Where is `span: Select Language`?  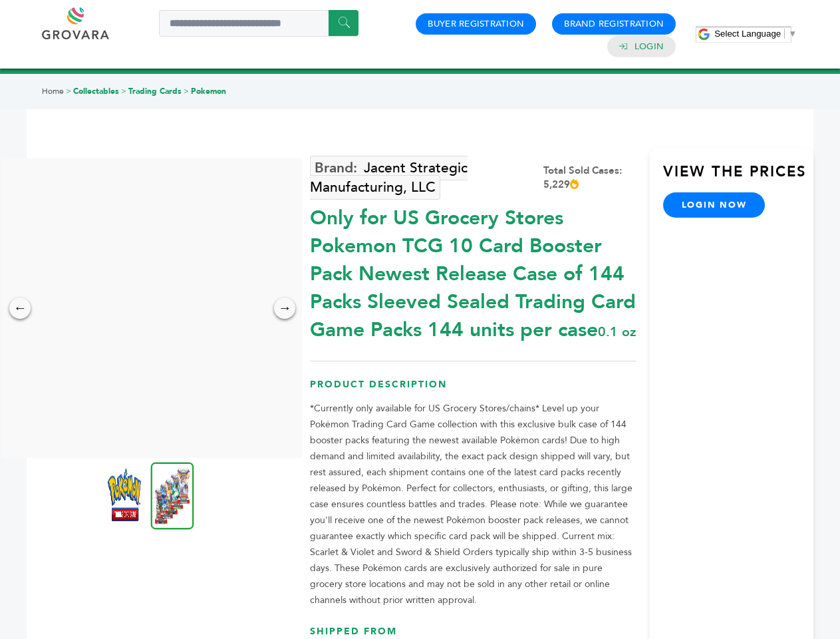
span: Select Language is located at coordinates (748, 33).